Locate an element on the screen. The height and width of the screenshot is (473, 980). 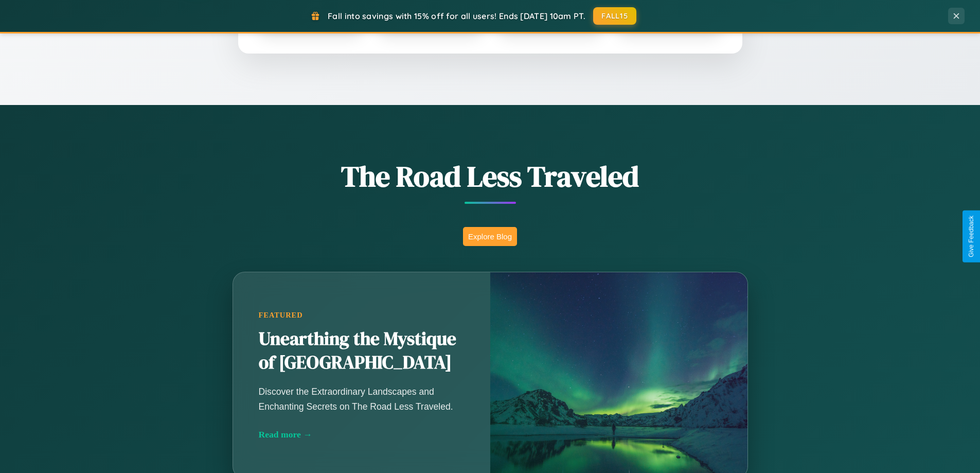
div: Read more → is located at coordinates (362, 434).